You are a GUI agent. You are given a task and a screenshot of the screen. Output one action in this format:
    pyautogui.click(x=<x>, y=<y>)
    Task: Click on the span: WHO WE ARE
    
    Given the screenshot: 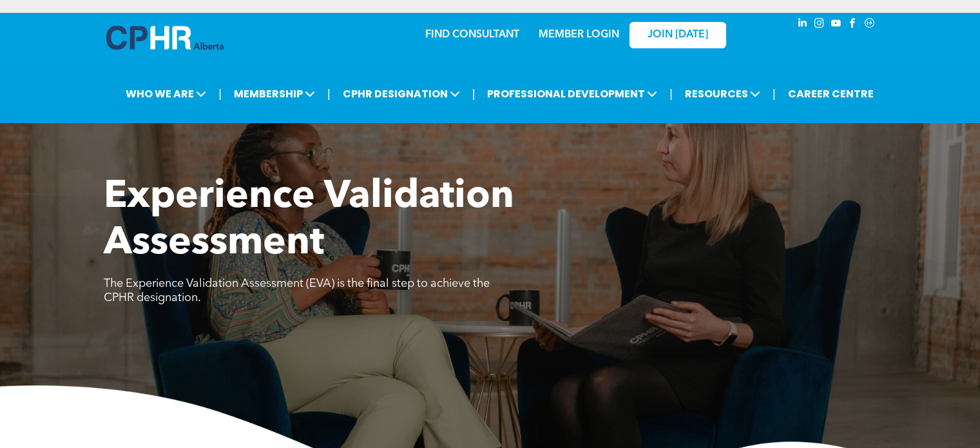 What is the action you would take?
    pyautogui.click(x=166, y=93)
    